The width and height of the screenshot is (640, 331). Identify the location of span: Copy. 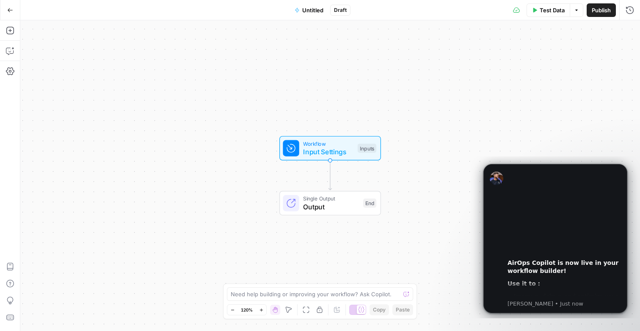
(379, 309).